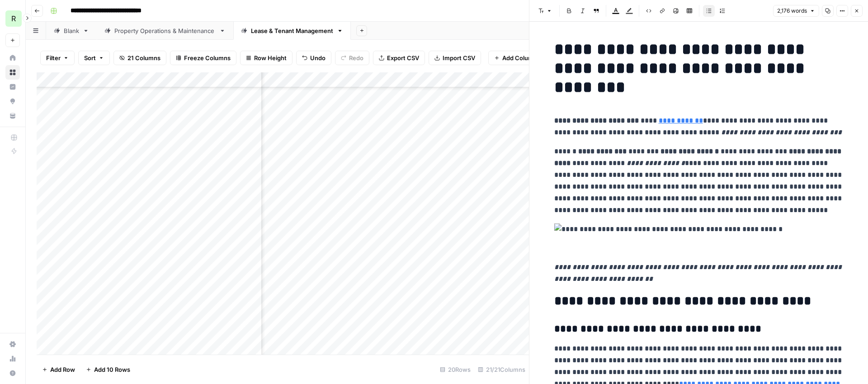 This screenshot has width=868, height=384. I want to click on div: Lease & Tenant Management, so click(292, 30).